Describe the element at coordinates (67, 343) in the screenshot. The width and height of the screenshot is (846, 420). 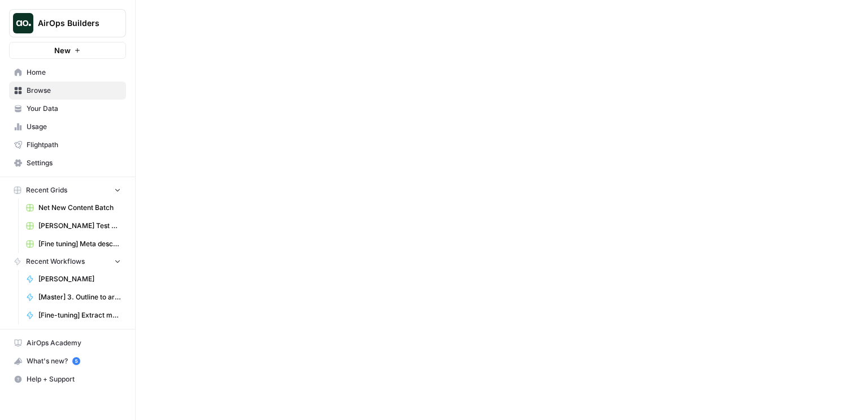
I see `a: AirOps Academy` at that location.